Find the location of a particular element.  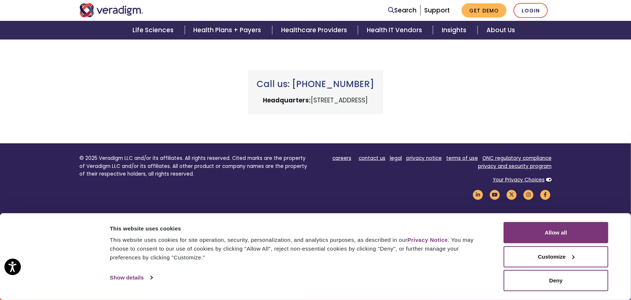

a: Healthcare Providers is located at coordinates (315, 30).